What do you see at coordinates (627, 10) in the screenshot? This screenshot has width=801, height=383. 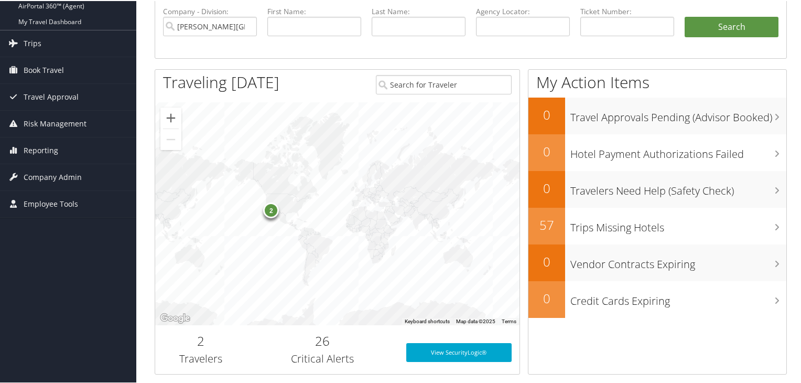 I see `label: Ticket Number:` at bounding box center [627, 10].